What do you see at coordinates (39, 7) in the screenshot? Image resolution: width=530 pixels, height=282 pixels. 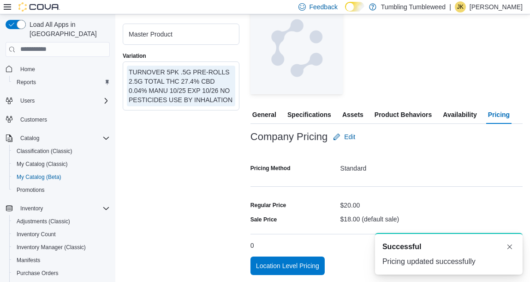 I see `img: Cova` at bounding box center [39, 7].